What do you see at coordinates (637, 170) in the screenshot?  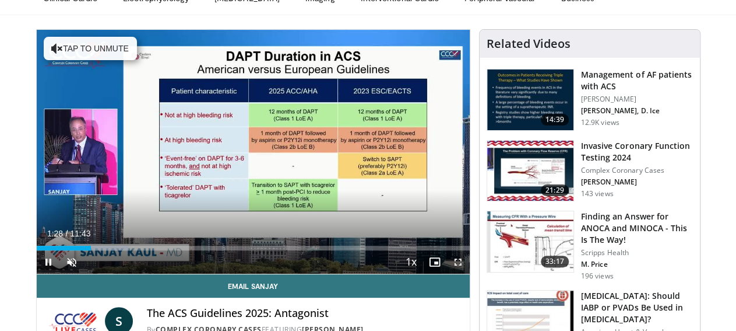 I see `p: Complex Coronary Cases` at bounding box center [637, 170].